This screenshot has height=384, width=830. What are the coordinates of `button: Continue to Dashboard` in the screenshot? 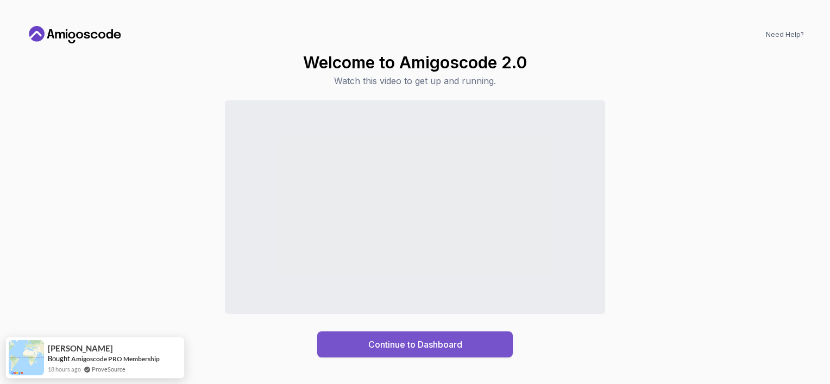 It's located at (415, 345).